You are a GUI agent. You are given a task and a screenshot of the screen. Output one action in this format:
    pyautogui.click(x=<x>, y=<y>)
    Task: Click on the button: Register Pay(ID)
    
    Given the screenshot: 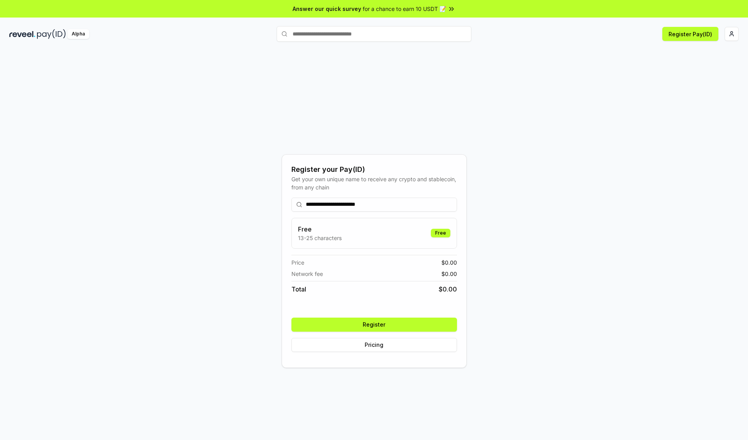 What is the action you would take?
    pyautogui.click(x=690, y=34)
    